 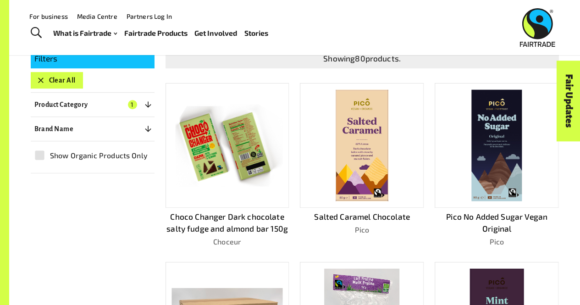 What do you see at coordinates (256, 33) in the screenshot?
I see `a: Stories` at bounding box center [256, 33].